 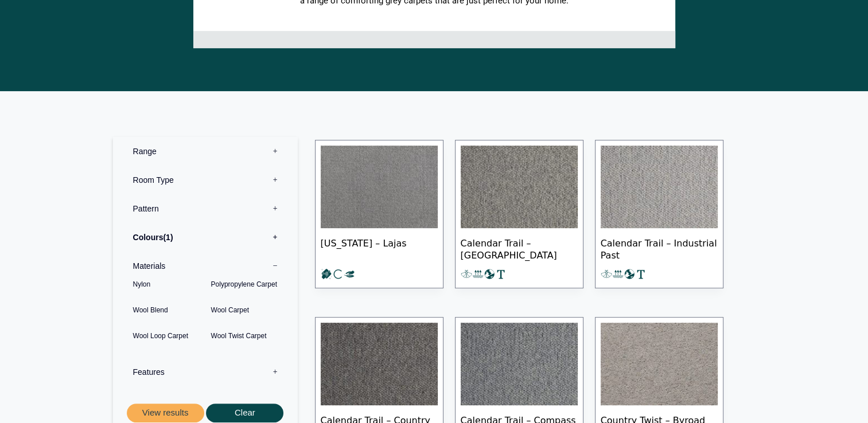 What do you see at coordinates (205, 152) in the screenshot?
I see `label: Range` at bounding box center [205, 152].